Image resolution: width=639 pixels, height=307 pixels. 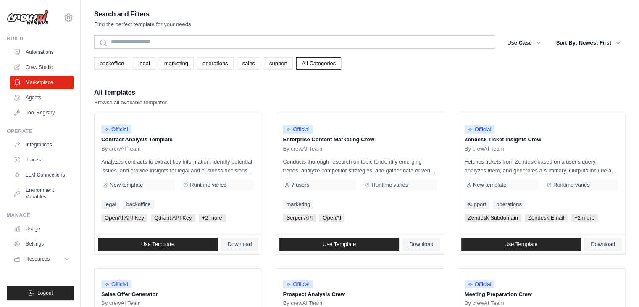 I want to click on div: Build, so click(x=40, y=39).